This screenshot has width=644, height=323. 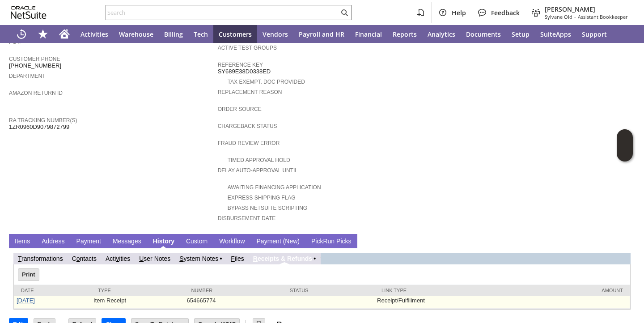 What do you see at coordinates (369, 34) in the screenshot?
I see `span: Financial` at bounding box center [369, 34].